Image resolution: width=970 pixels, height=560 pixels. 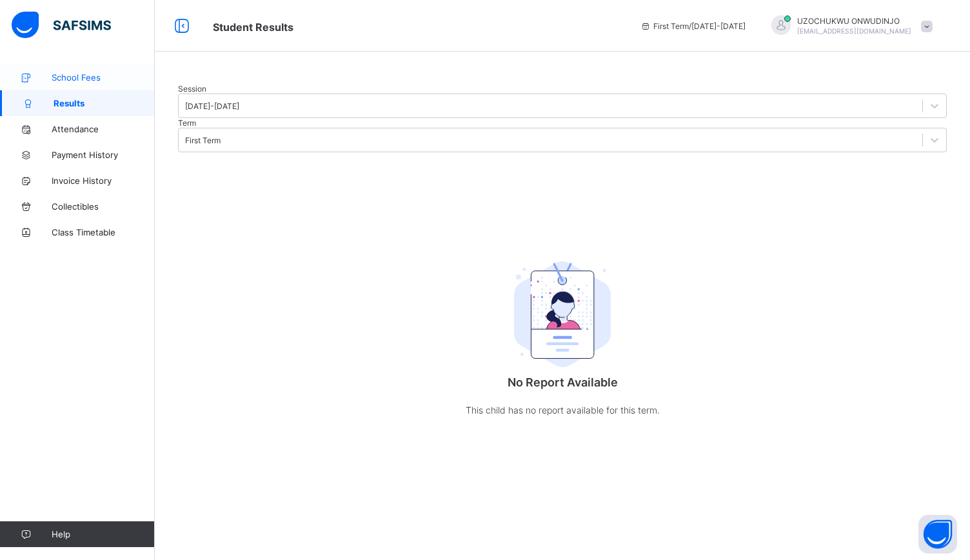 I want to click on div: No Report Available, so click(x=563, y=335).